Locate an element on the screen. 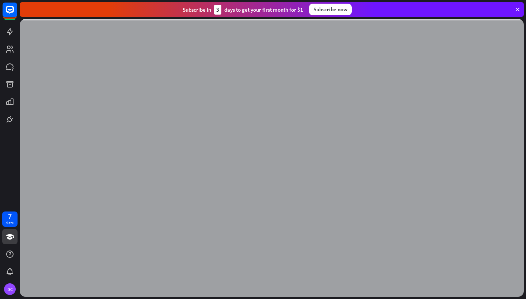 The height and width of the screenshot is (299, 526). div: Subscribe in days to get your first month for $1 is located at coordinates (243, 9).